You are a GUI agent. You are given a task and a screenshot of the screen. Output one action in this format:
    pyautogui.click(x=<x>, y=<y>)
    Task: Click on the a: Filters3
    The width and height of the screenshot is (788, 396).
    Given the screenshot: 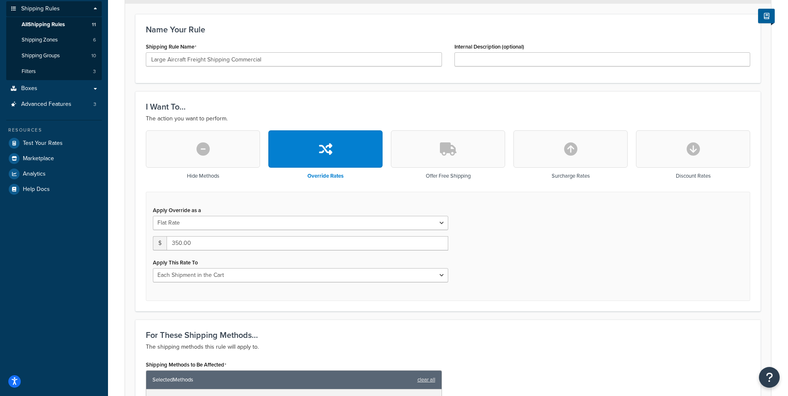 What is the action you would take?
    pyautogui.click(x=54, y=71)
    